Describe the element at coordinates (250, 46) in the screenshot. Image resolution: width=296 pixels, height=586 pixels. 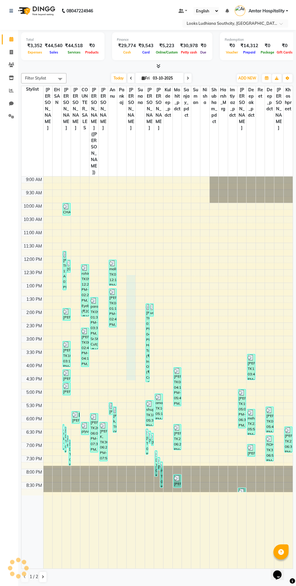
I see `div: ₹14,312` at that location.